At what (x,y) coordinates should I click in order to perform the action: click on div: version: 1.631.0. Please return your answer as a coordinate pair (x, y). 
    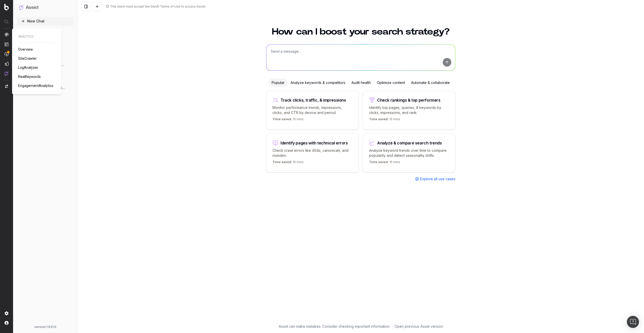
    Looking at the image, I should click on (45, 326).